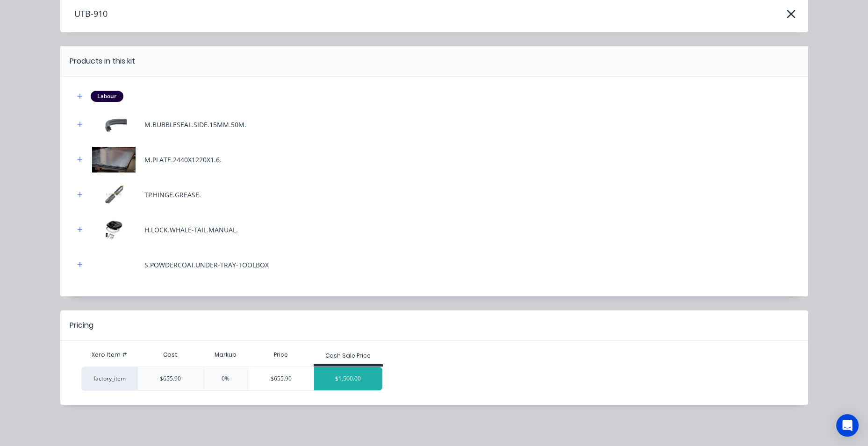 Image resolution: width=868 pixels, height=446 pixels. What do you see at coordinates (183, 159) in the screenshot?
I see `div: M.PLATE.2440X1220X1.6.` at bounding box center [183, 159].